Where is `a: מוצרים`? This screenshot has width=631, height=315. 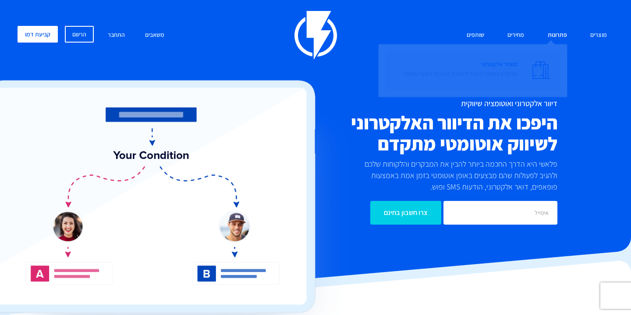
a: מוצרים is located at coordinates (599, 35).